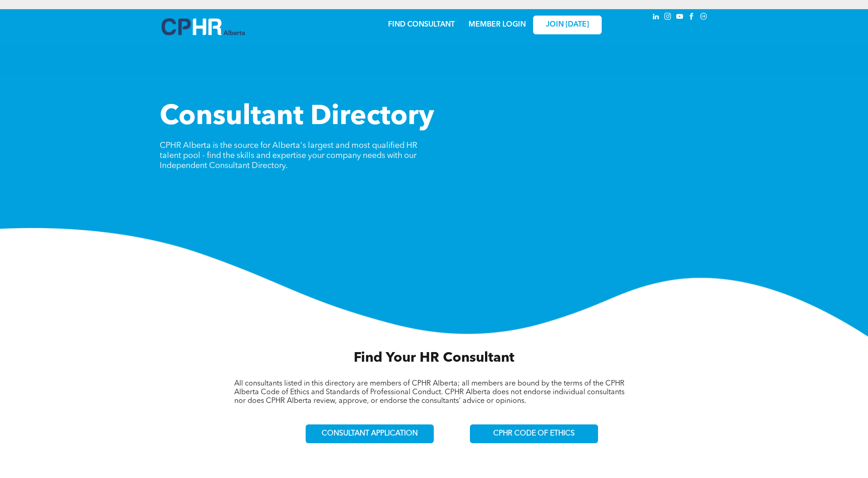  Describe the element at coordinates (203, 26) in the screenshot. I see `img: A blue and white logo for cp alberta` at that location.